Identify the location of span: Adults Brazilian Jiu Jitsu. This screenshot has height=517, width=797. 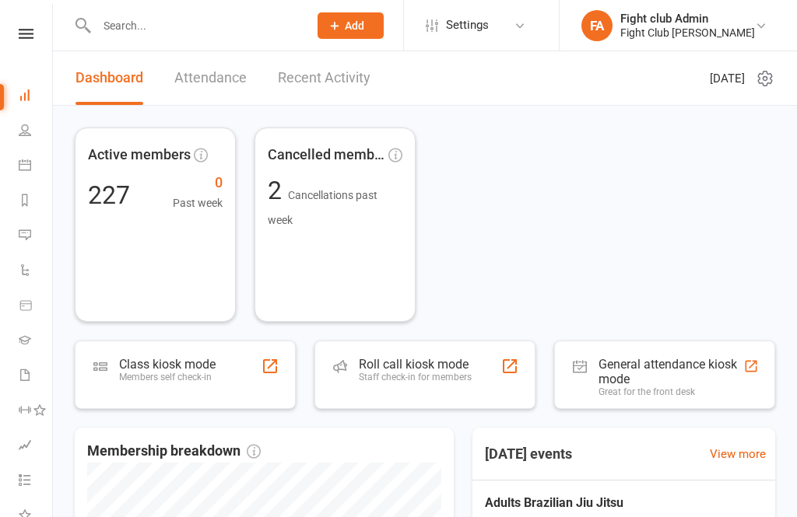
(578, 503).